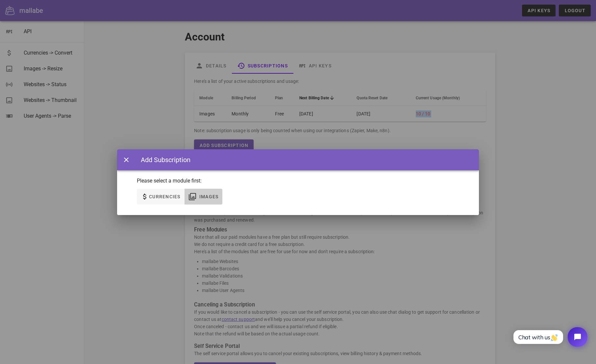  Describe the element at coordinates (162, 160) in the screenshot. I see `div: Add Subscription` at that location.